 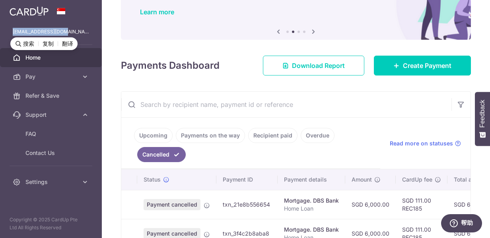 I want to click on span: Refer & Save, so click(x=52, y=96).